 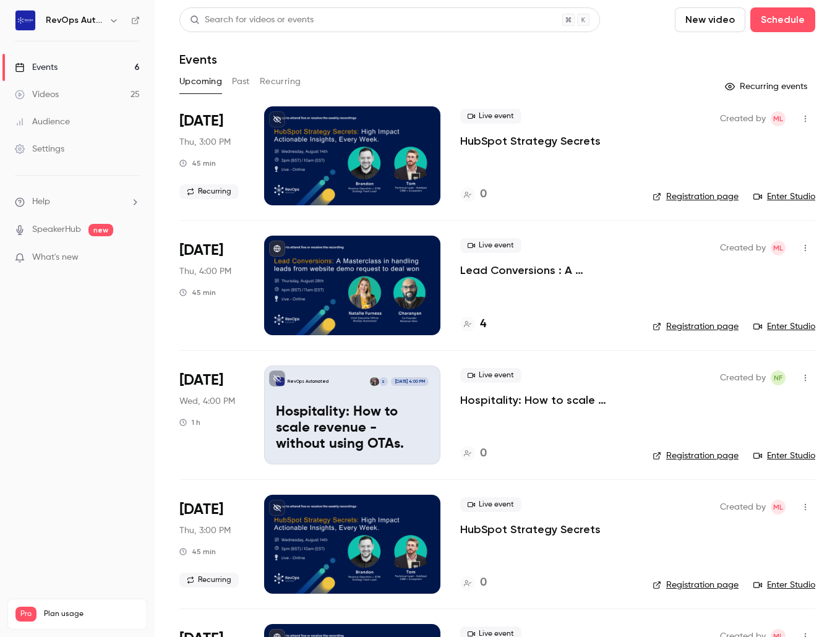 What do you see at coordinates (483, 324) in the screenshot?
I see `h4: 4` at bounding box center [483, 324].